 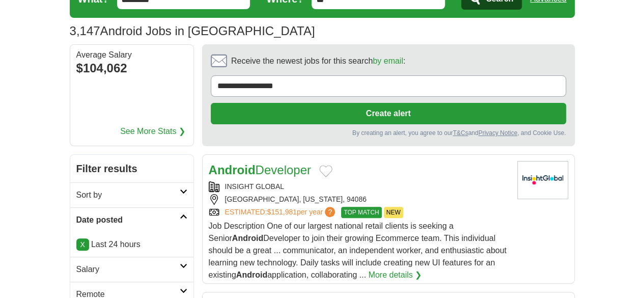 I want to click on a: X, so click(x=82, y=244).